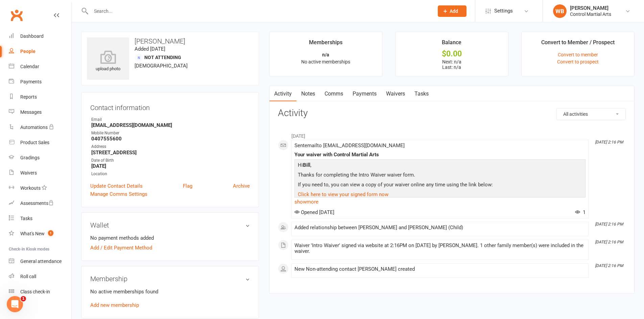  I want to click on h3: Activity, so click(452, 113).